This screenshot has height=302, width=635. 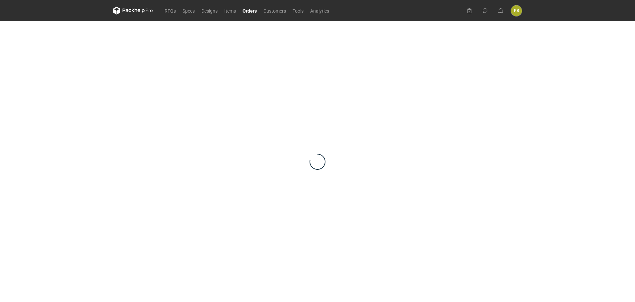 What do you see at coordinates (516, 11) in the screenshot?
I see `button: PB` at bounding box center [516, 11].